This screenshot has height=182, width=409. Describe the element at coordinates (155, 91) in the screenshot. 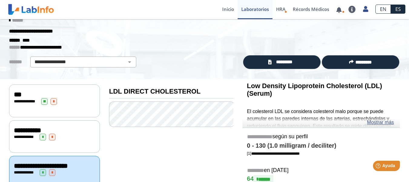

I see `b: LDL DIRECT CHOLESTEROL` at that location.